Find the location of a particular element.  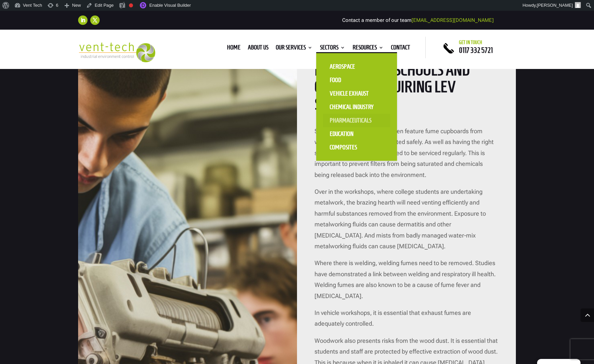

a: Follow on X is located at coordinates (95, 20).